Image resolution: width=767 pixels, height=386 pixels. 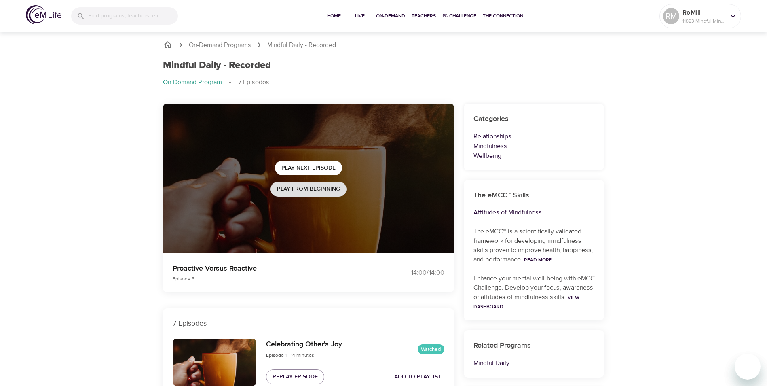 I want to click on p: Enhance your mental well-being with eMCC Challenge. Develop your focus, awareness or attitudes of..., so click(x=534, y=292).